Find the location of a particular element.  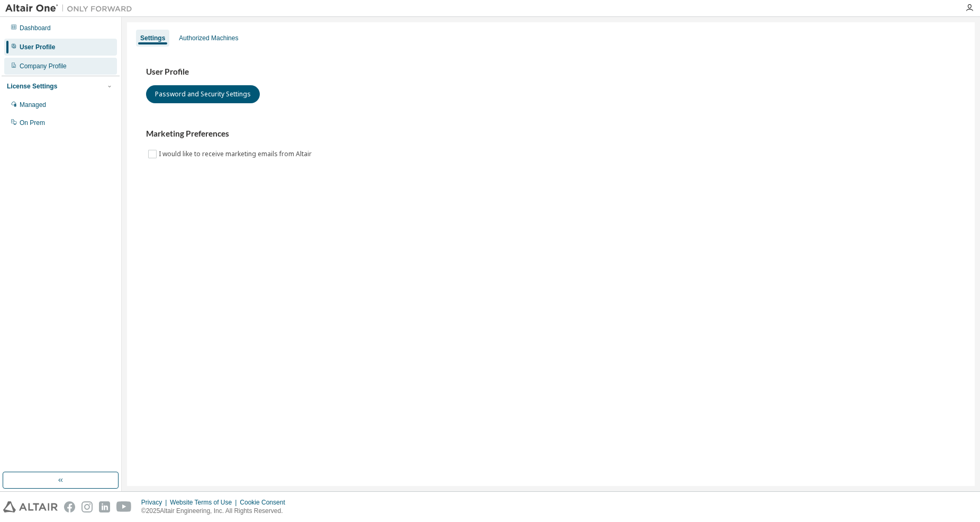

div: Settings is located at coordinates (152, 39).